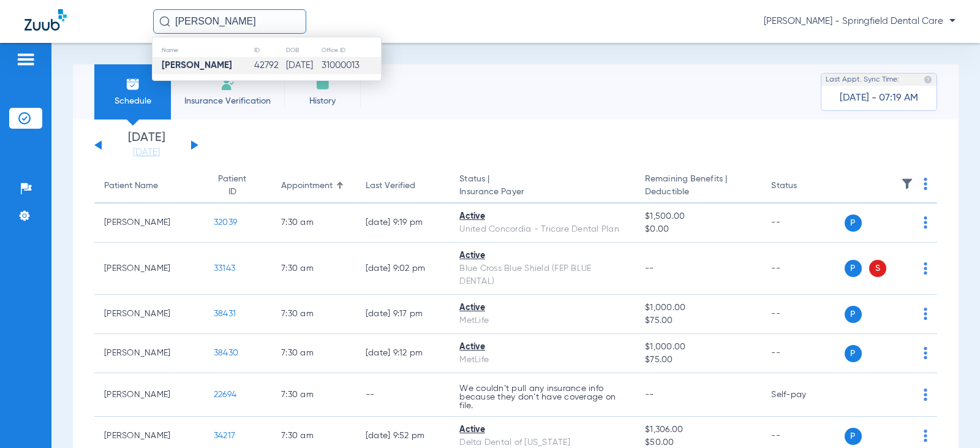 Image resolution: width=980 pixels, height=448 pixels. Describe the element at coordinates (230, 21) in the screenshot. I see `input: Search for patients` at that location.